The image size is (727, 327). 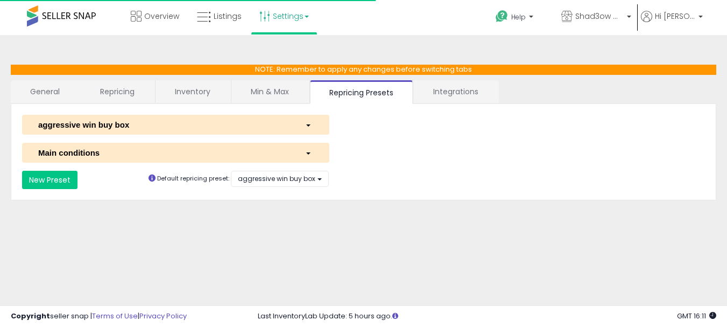 I want to click on a: Repricing Presets, so click(x=361, y=92).